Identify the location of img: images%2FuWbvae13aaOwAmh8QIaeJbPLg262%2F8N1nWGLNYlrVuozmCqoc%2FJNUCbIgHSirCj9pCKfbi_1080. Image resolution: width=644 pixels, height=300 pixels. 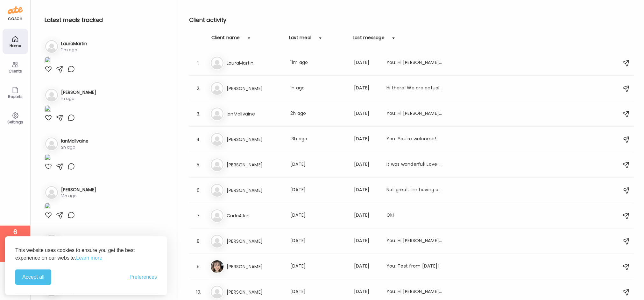
(48, 61).